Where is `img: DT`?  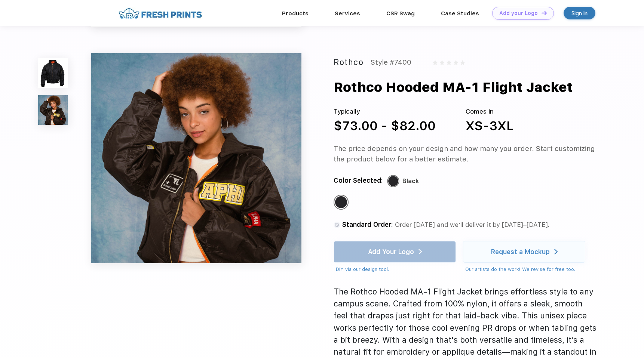
img: DT is located at coordinates (544, 13).